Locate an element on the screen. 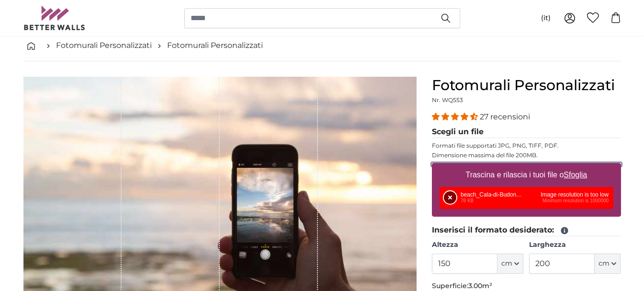  u: Sfoglia is located at coordinates (575, 174).